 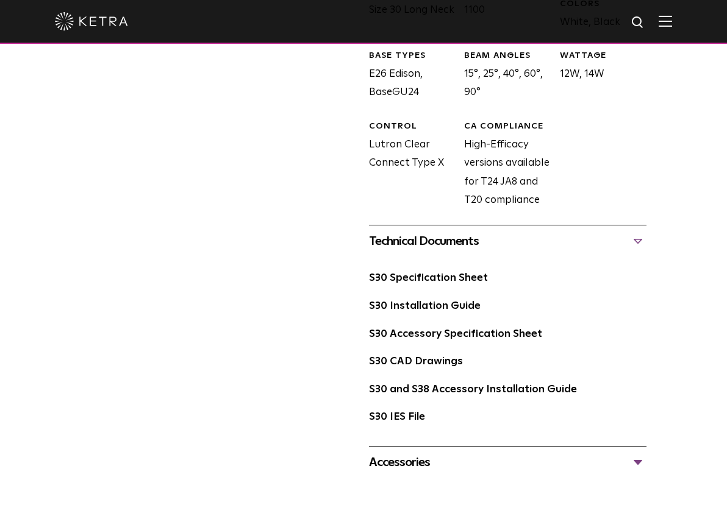 What do you see at coordinates (412, 127) in the screenshot?
I see `div: CONTROL` at bounding box center [412, 127].